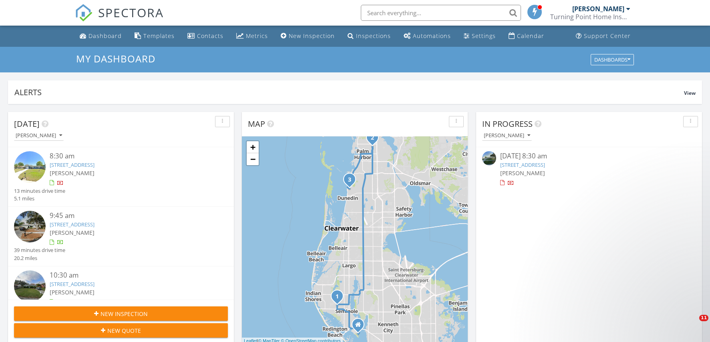 The width and height of the screenshot is (710, 342). What do you see at coordinates (124, 314) in the screenshot?
I see `span: New Inspection` at bounding box center [124, 314].